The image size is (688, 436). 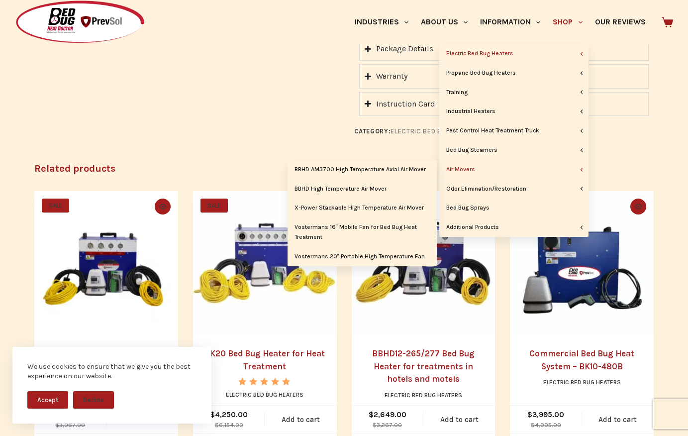 What do you see at coordinates (514, 111) in the screenshot?
I see `a: Industrial Heaters` at bounding box center [514, 111].